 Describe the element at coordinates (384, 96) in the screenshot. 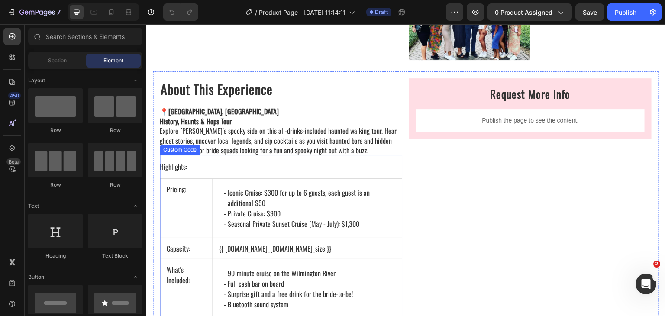

I see `p: Publish the page to see the content.` at that location.